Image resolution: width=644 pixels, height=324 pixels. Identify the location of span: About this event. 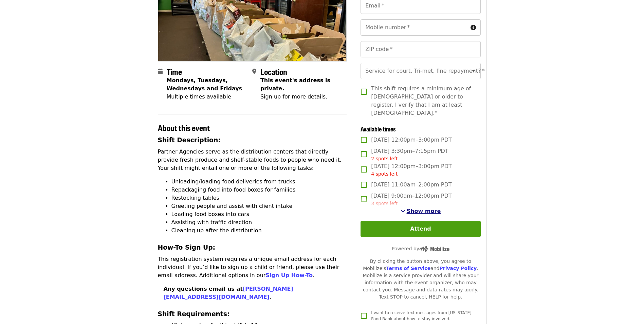
(184, 127).